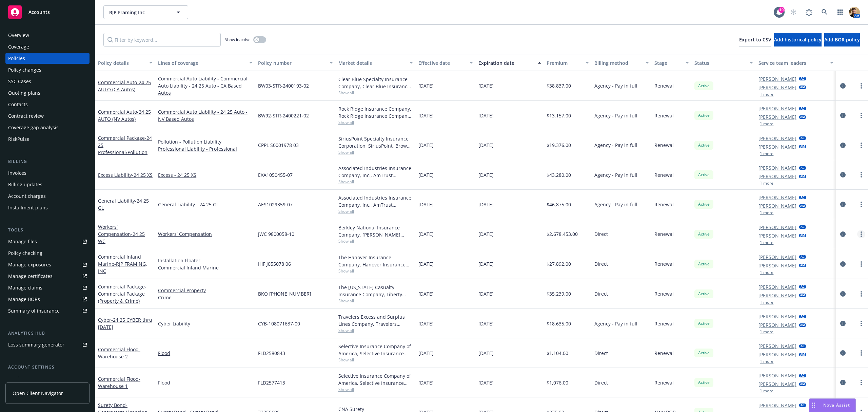 The image size is (868, 412). Describe the element at coordinates (284, 115) in the screenshot. I see `span: BW92-STR-2400221-02` at that location.